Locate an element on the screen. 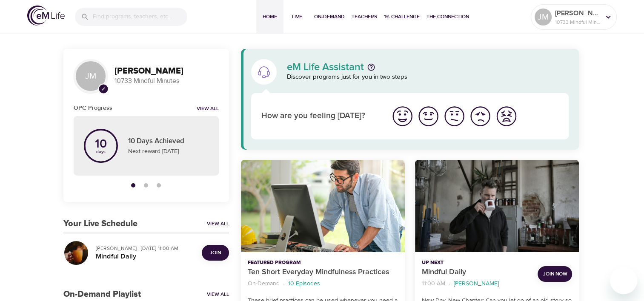 This screenshot has height=301, width=644. input: Find programs, teachers, etc... is located at coordinates (140, 17).